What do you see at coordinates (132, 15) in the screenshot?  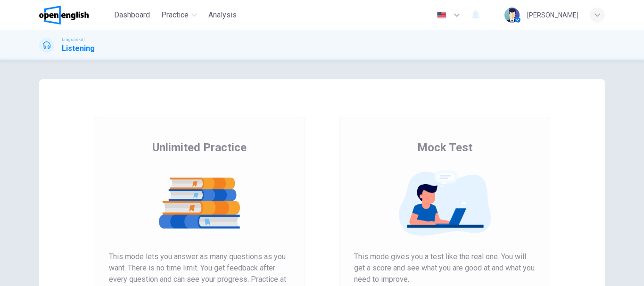 I see `span: Dashboard` at bounding box center [132, 15].